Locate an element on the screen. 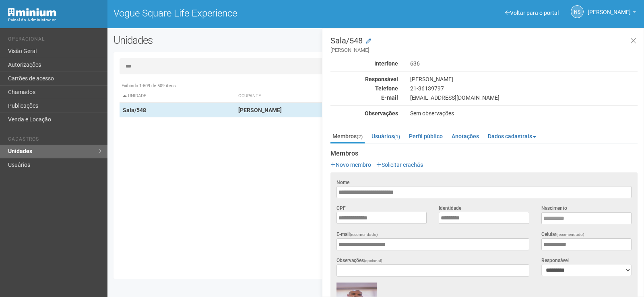  div: Exibindo 1-509 de 509 itens is located at coordinates (376, 86).